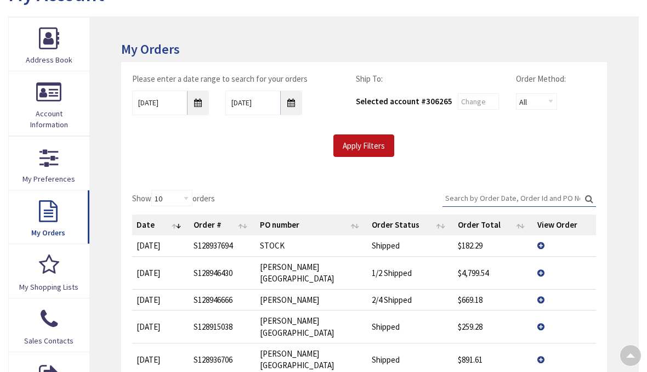 The image size is (647, 372). Describe the element at coordinates (222, 225) in the screenshot. I see `th: Order #: activate to sort column ascending` at that location.